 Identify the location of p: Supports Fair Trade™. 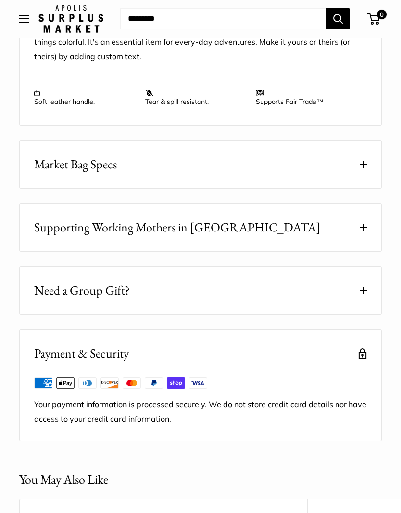
(306, 97).